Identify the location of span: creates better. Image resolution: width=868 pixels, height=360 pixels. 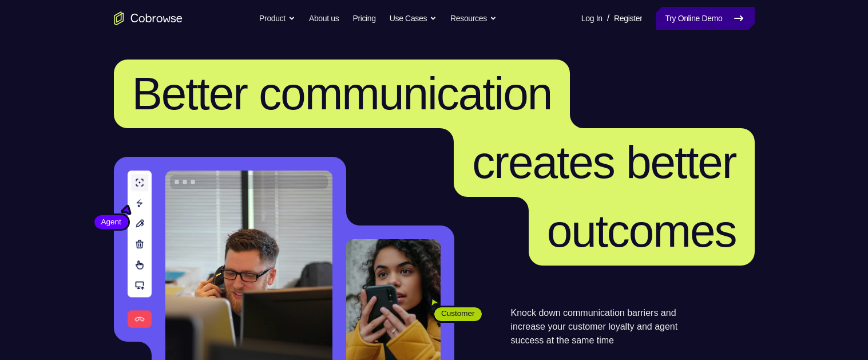
(604, 162).